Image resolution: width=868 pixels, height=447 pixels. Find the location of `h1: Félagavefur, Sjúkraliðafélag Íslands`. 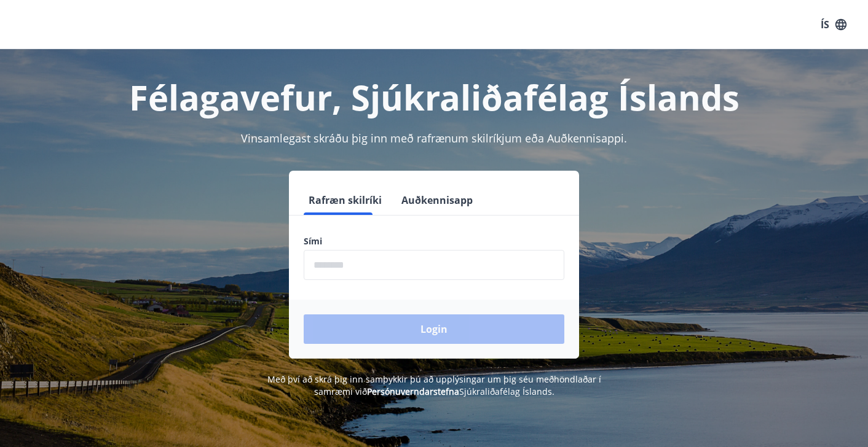

h1: Félagavefur, Sjúkraliðafélag Íslands is located at coordinates (434, 97).